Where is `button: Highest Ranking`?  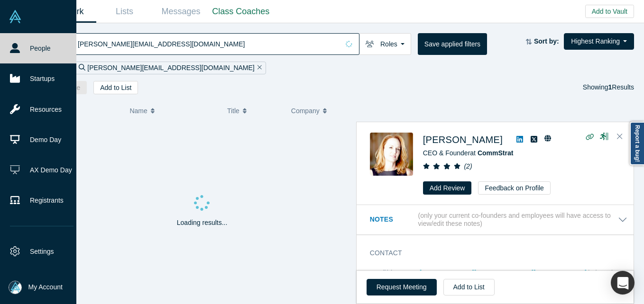
button: Highest Ranking is located at coordinates (599, 41).